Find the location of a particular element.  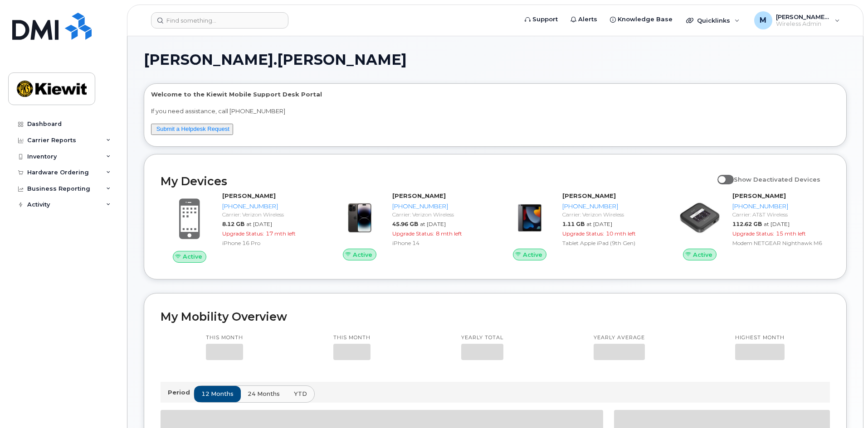

img: image20231002-3703462-njx0qo.jpeg is located at coordinates (359, 218).